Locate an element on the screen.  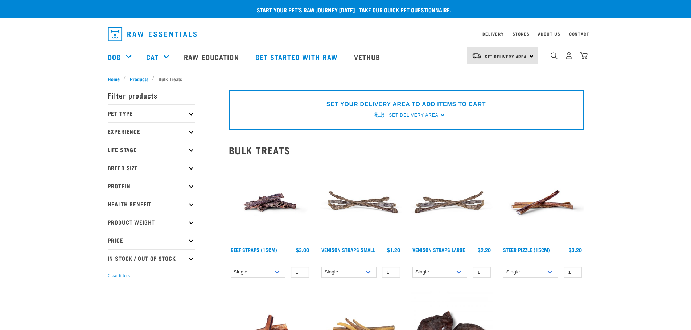
div: $1.20 is located at coordinates (394, 250).